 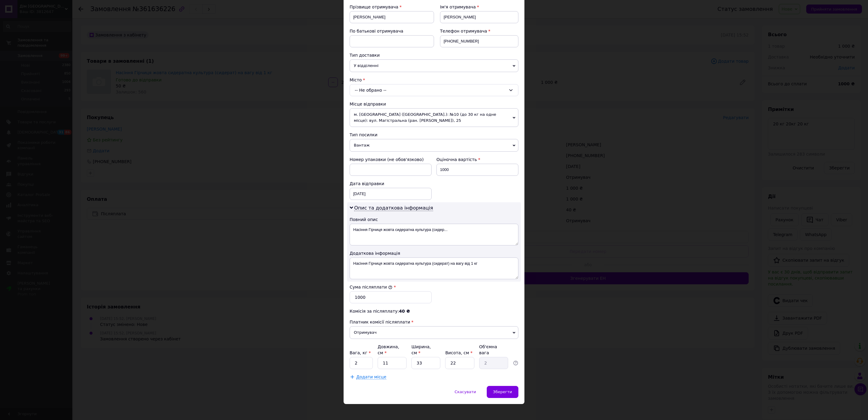 I want to click on span: Тип посилки, so click(x=363, y=135).